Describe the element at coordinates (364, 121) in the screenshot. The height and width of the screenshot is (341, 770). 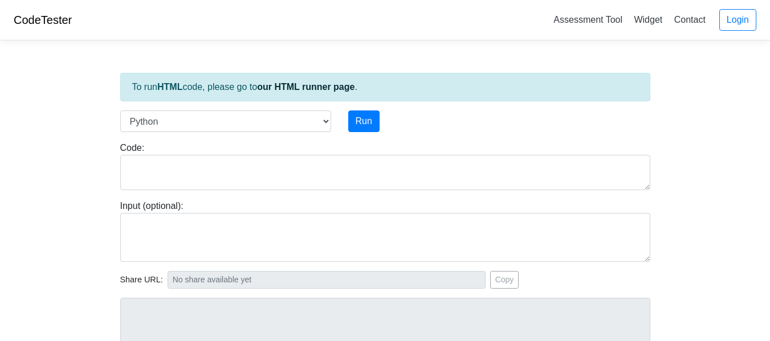
I see `button: Run` at that location.